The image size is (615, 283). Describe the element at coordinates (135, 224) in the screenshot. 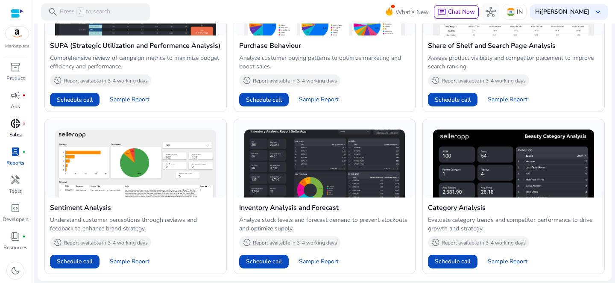

I see `p: Understand customer perceptions through reviews and feedback to enhance brand strategy.` at that location.